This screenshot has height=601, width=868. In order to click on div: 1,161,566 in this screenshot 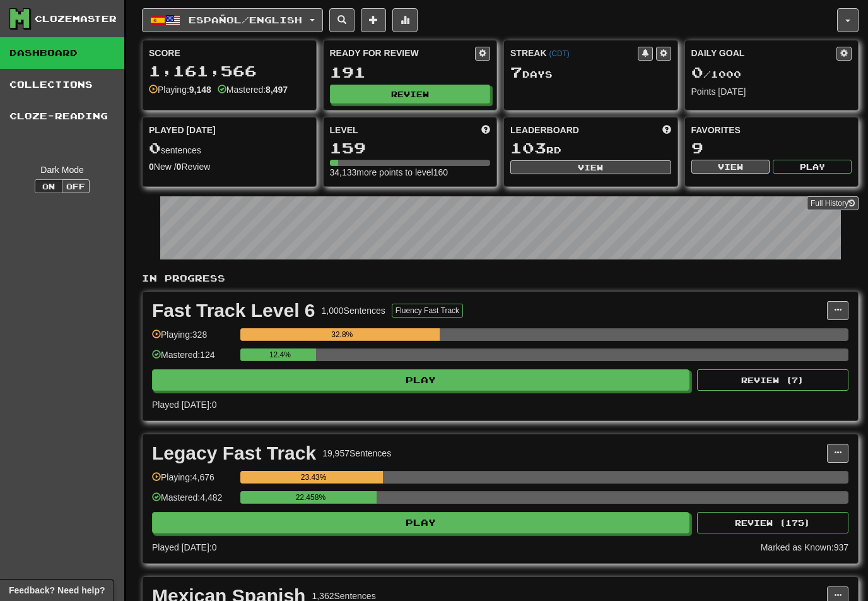, I will do `click(229, 71)`.